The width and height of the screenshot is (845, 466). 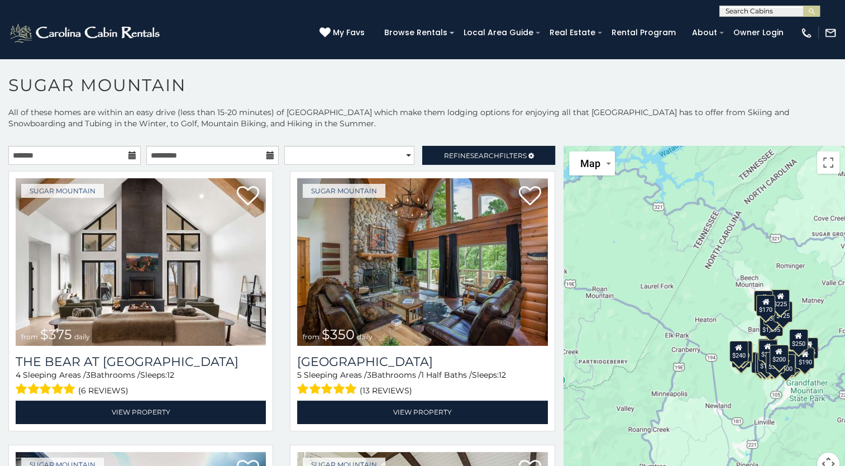 What do you see at coordinates (806, 33) in the screenshot?
I see `img: phone-regular-white.png` at bounding box center [806, 33].